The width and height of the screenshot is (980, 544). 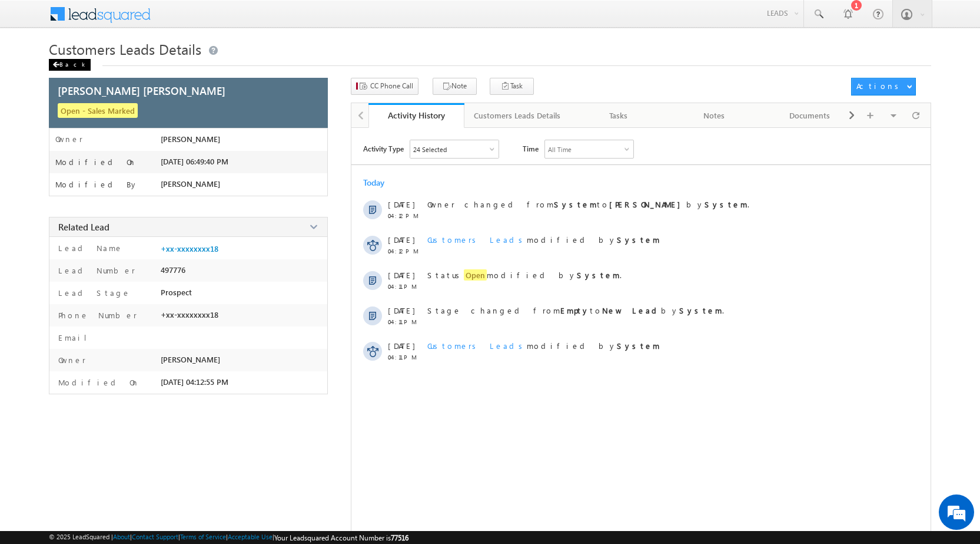 What do you see at coordinates (880, 86) in the screenshot?
I see `div: Actions` at bounding box center [880, 86].